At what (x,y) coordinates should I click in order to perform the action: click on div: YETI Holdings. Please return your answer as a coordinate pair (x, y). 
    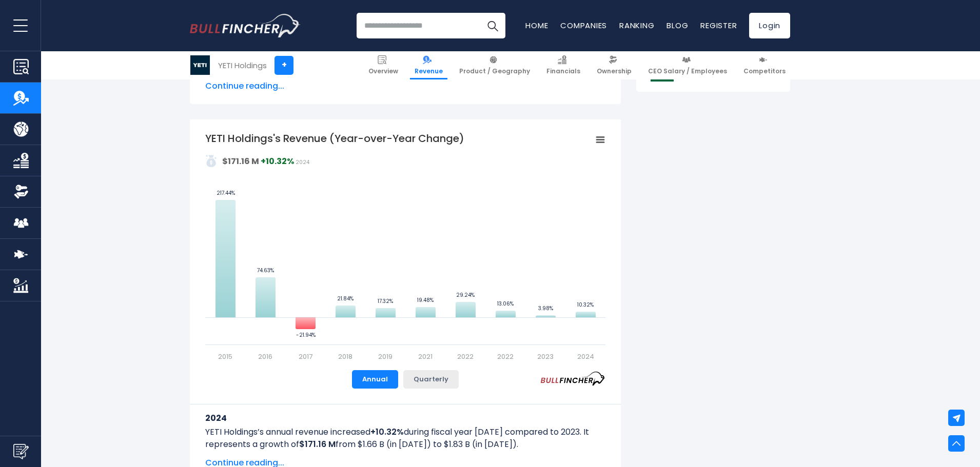
    Looking at the image, I should click on (242, 65).